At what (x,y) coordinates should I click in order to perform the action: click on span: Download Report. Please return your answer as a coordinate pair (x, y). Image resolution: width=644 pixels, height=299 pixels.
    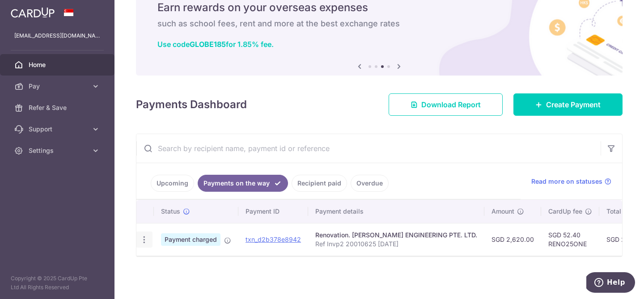
    Looking at the image, I should click on (451, 104).